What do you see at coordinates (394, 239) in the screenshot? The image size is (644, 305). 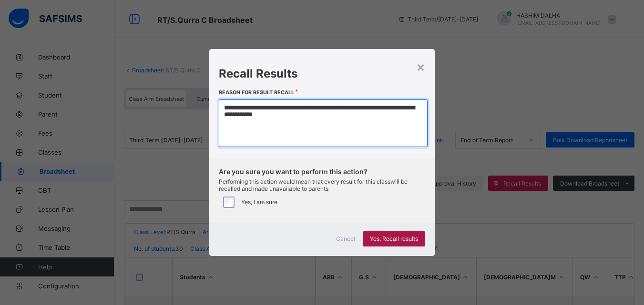 I see `span: Yes, Recall results` at bounding box center [394, 239].